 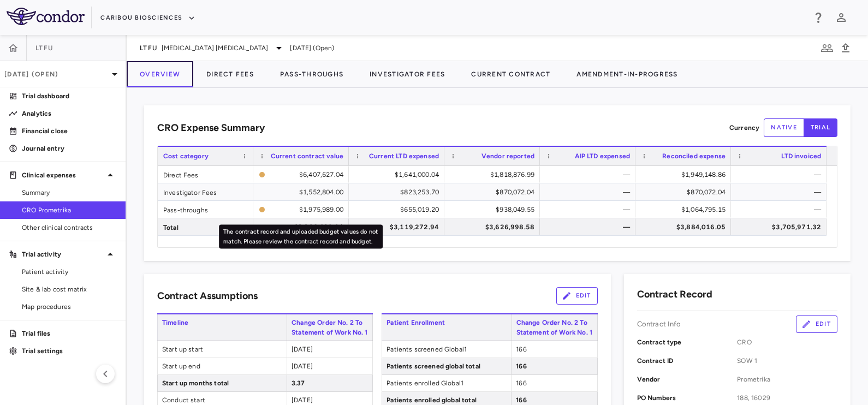 What do you see at coordinates (222, 383) in the screenshot?
I see `span: Start up months total` at bounding box center [222, 383].